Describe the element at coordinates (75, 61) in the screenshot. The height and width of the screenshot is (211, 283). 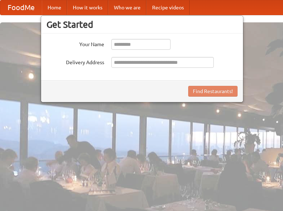
I see `label: Delivery Address` at that location.